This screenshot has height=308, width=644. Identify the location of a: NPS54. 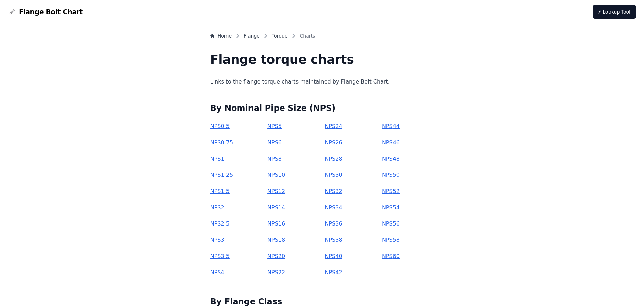
(391, 207).